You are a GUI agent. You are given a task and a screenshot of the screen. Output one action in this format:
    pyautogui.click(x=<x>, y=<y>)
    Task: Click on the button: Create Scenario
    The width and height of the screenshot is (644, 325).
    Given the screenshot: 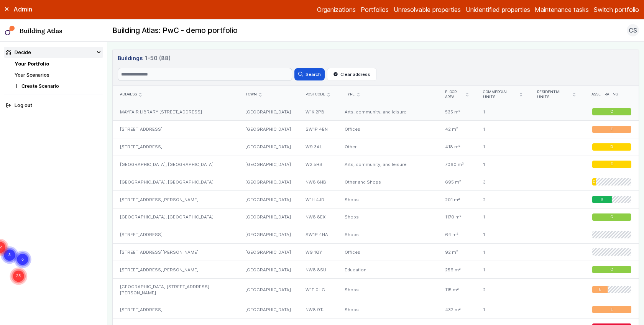 What is the action you would take?
    pyautogui.click(x=57, y=86)
    